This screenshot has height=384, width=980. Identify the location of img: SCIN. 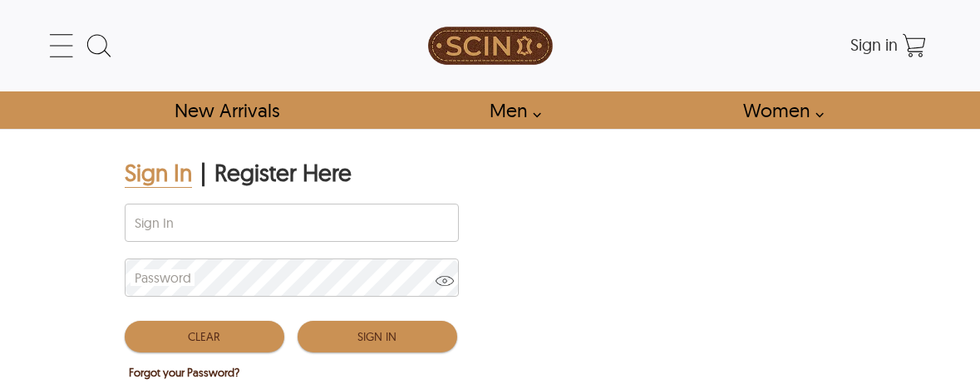
(490, 46).